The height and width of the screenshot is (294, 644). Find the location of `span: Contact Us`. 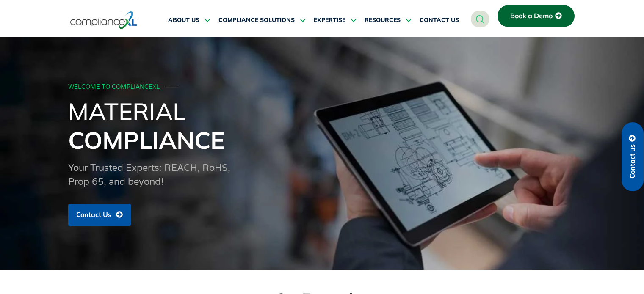

span: Contact Us is located at coordinates (94, 215).